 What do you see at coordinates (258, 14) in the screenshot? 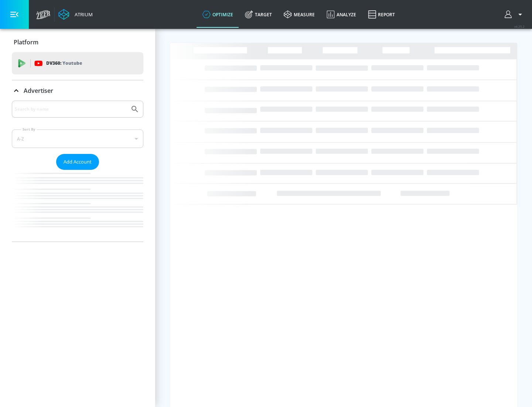
I see `a: Target` at bounding box center [258, 14].